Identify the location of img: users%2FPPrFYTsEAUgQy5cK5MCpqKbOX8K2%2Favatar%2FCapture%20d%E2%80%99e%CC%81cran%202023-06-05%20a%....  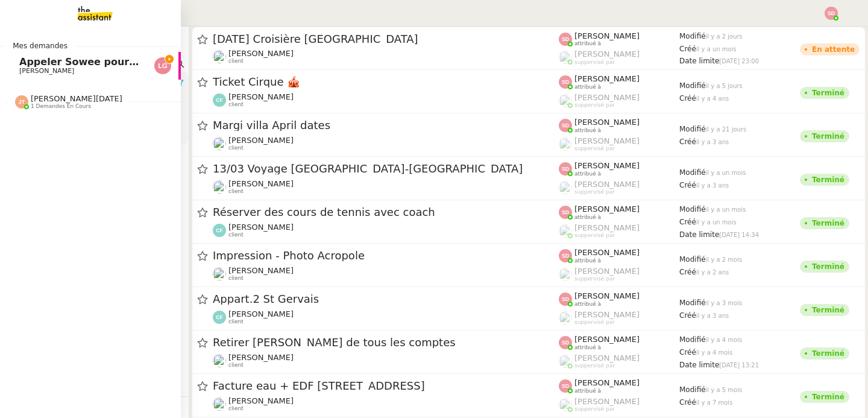
(565, 100).